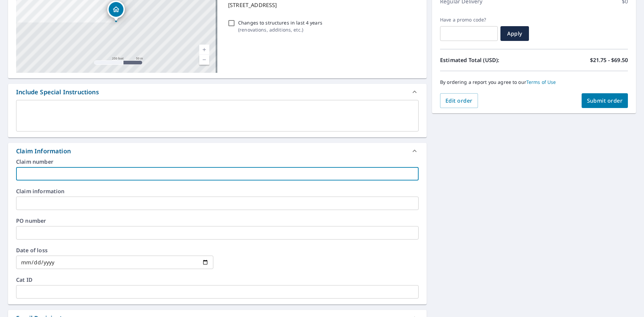  What do you see at coordinates (541, 82) in the screenshot?
I see `a: Terms of Use` at bounding box center [541, 82].